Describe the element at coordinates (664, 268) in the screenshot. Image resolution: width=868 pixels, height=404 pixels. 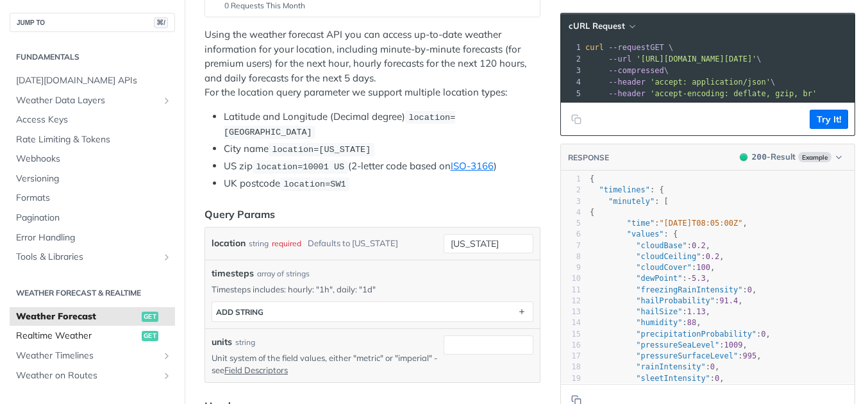
I see `span: "cloudCover"` at that location.